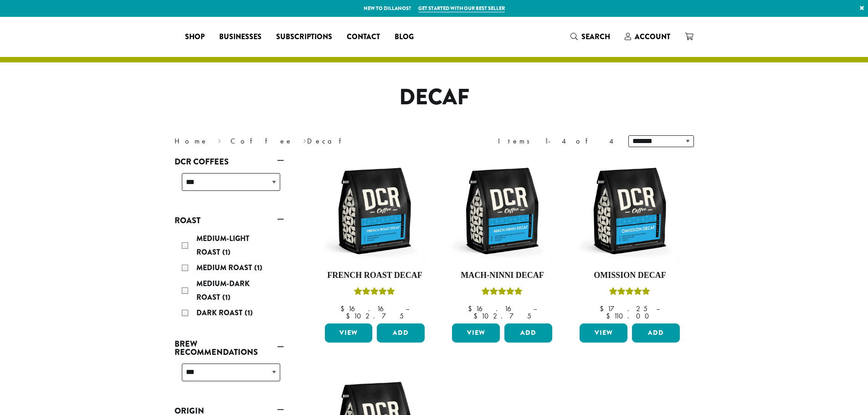  I want to click on h4: Omission Decaf, so click(630, 275).